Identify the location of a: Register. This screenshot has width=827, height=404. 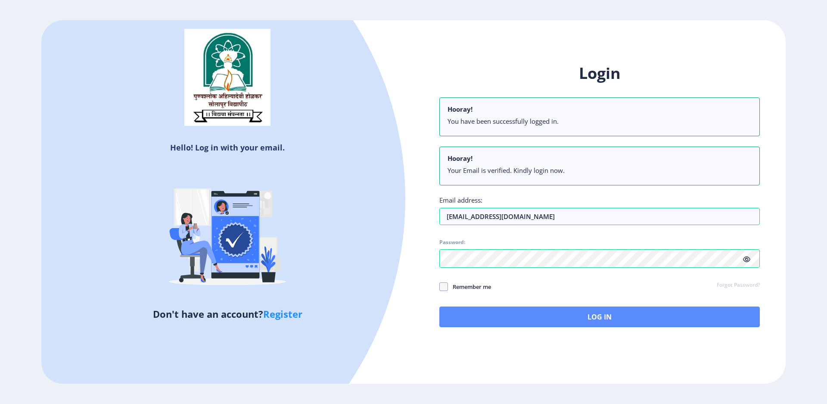
(283, 314).